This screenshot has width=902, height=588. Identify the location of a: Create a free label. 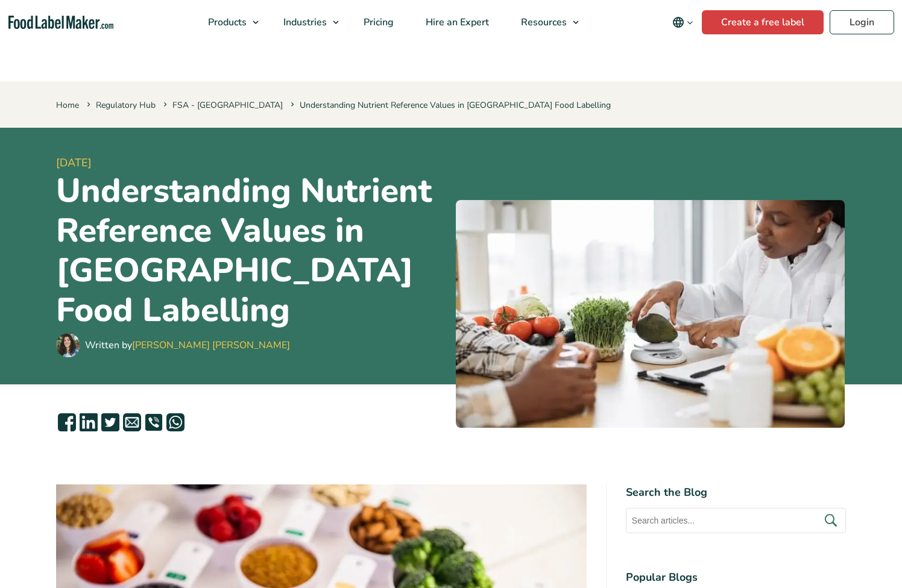
(762, 22).